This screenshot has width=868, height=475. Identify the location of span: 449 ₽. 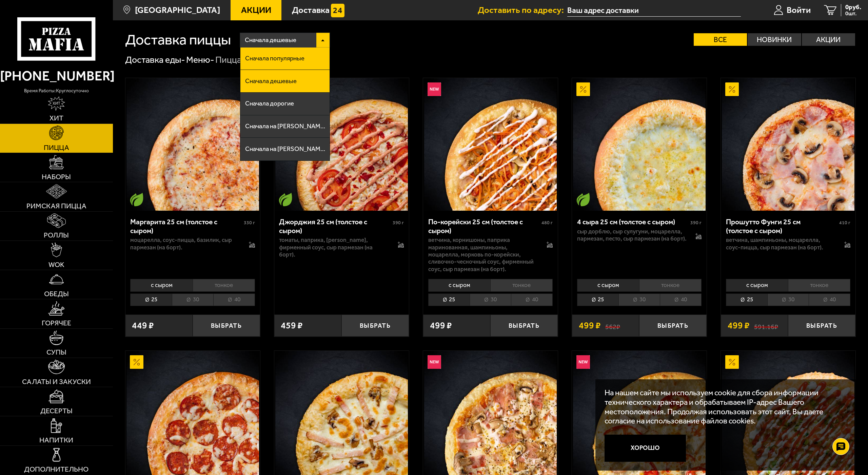
(143, 325).